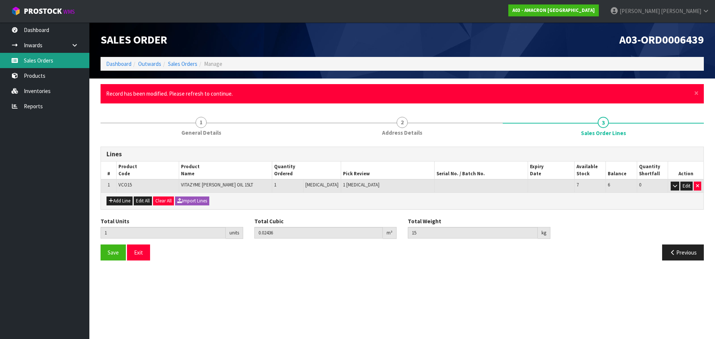 The image size is (715, 339). Describe the element at coordinates (113, 252) in the screenshot. I see `span: Save` at that location.